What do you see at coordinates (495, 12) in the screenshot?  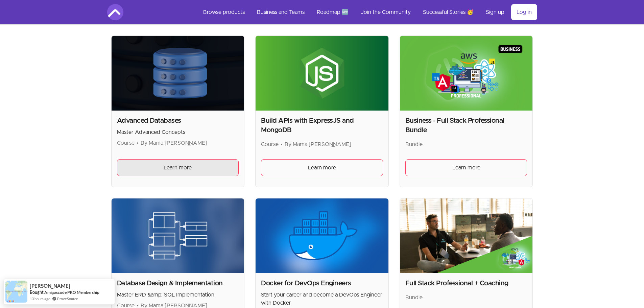 I see `a: Sign up` at bounding box center [495, 12].